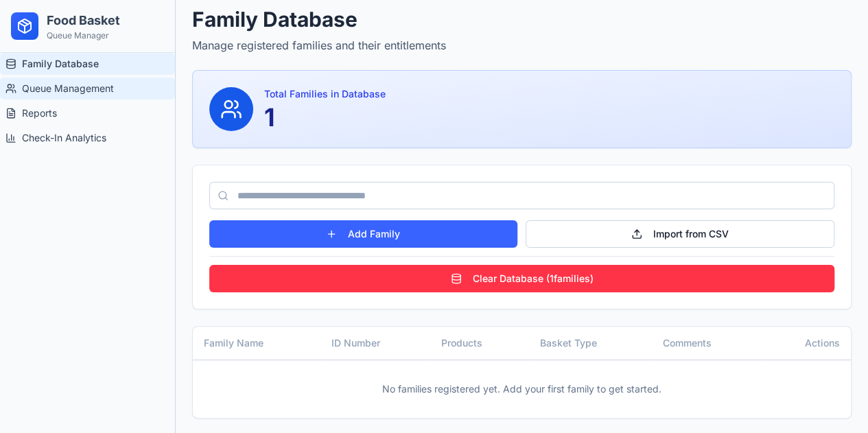 The image size is (868, 433). What do you see at coordinates (549, 94) in the screenshot?
I see `p: Total Families in Database` at bounding box center [549, 94].